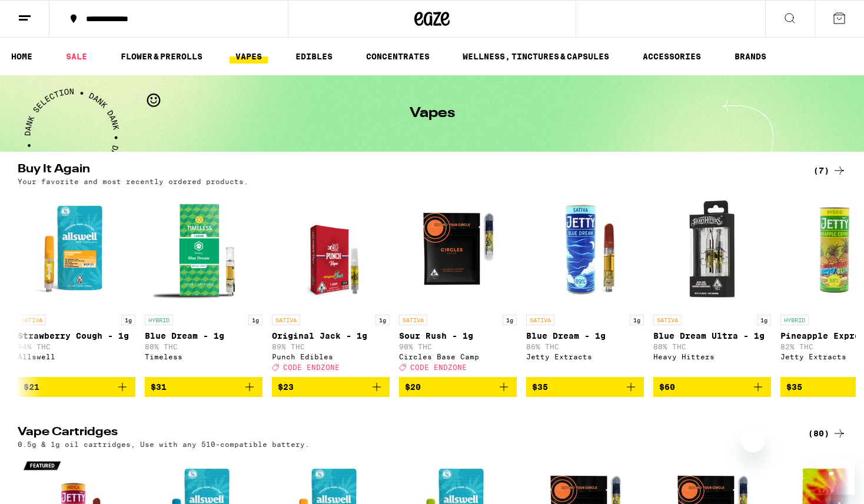 This screenshot has height=504, width=864. What do you see at coordinates (403, 171) in the screenshot?
I see `h2: Buy It Again` at bounding box center [403, 171].